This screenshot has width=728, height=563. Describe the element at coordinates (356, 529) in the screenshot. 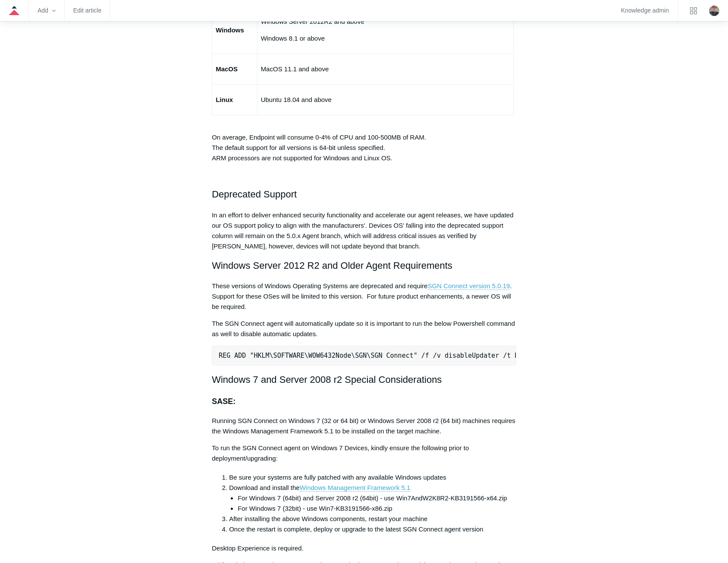

I see `span: Once the restart is complete, deploy or upgrade to the latest SGN Connect agent version` at that location.